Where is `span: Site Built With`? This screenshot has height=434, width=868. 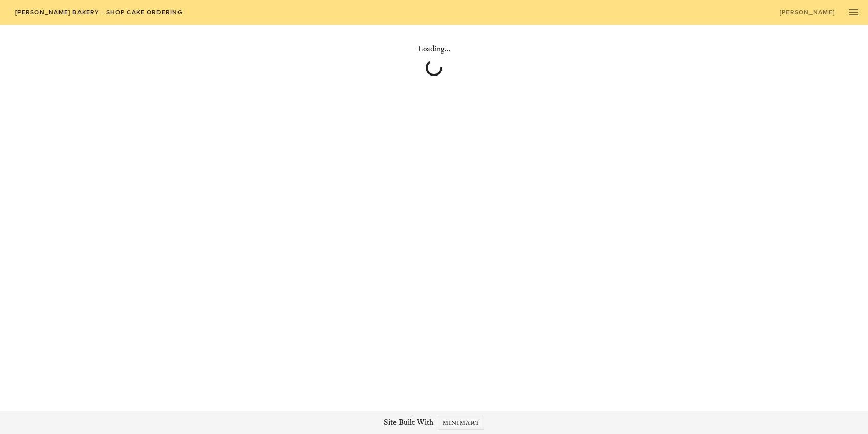 span: Site Built With is located at coordinates (409, 422).